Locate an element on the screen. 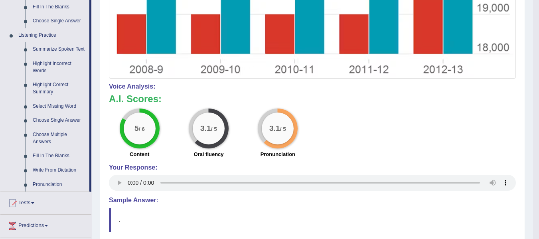  a: Highlight Correct Summary is located at coordinates (59, 88).